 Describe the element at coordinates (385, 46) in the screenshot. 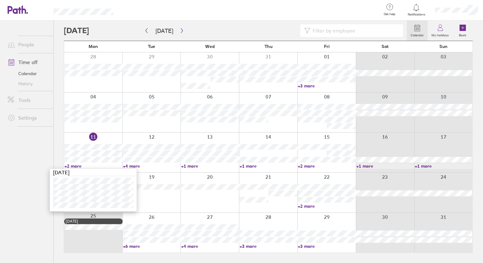

I see `span: Sat` at that location.